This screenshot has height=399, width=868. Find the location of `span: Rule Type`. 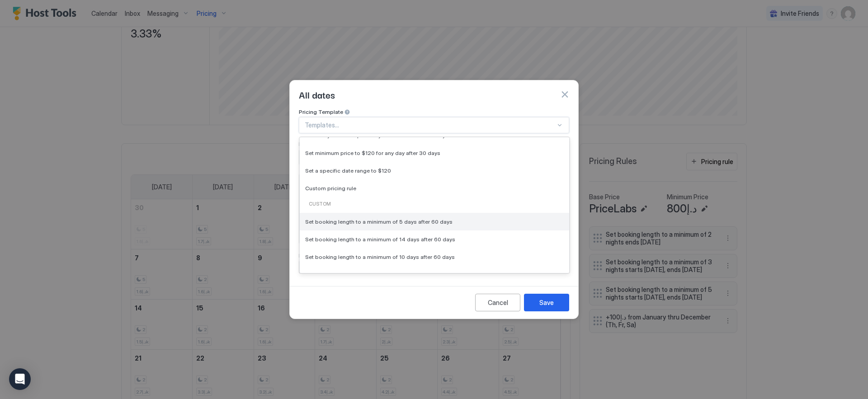

span: Rule Type is located at coordinates (312, 143).